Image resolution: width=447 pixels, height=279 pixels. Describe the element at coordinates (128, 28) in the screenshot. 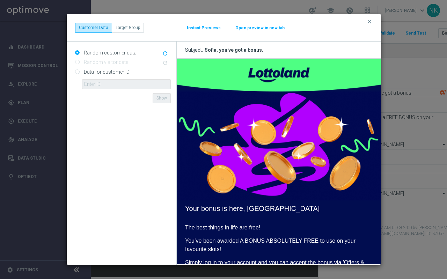

I see `button: Target Group` at that location.